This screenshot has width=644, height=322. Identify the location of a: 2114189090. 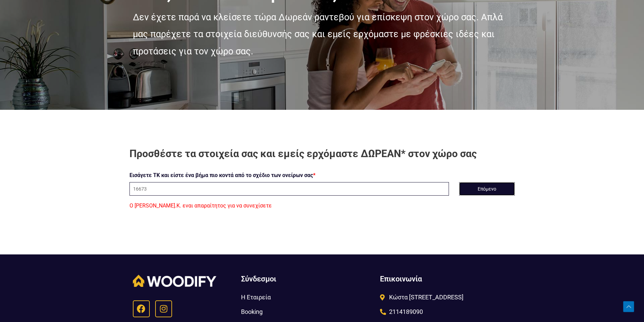
(445, 311).